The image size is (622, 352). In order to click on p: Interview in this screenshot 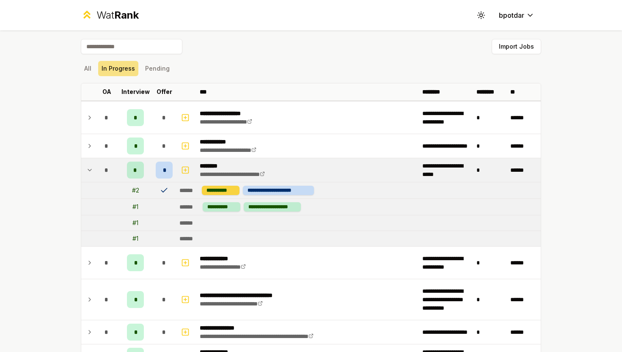, I will do `click(135, 92)`.